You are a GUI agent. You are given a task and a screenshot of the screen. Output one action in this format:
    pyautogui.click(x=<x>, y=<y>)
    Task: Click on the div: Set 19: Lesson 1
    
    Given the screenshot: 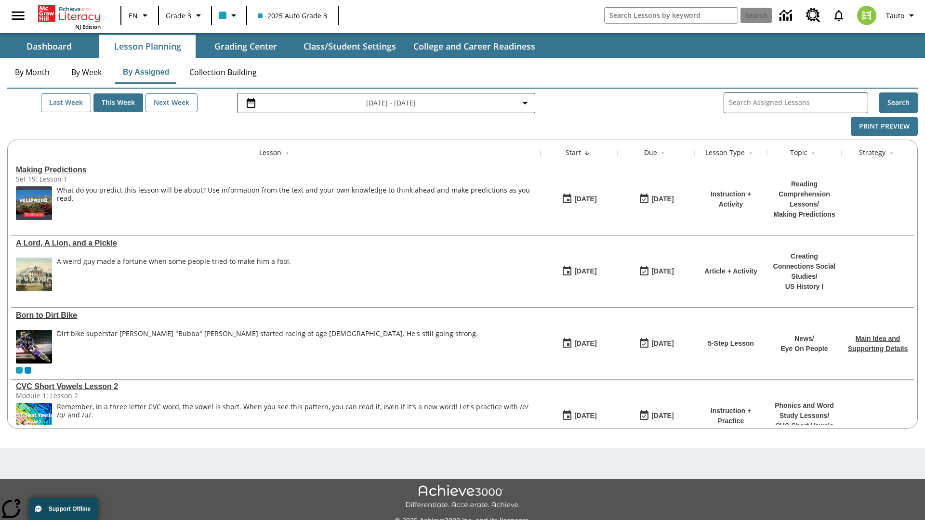 What is the action you would take?
    pyautogui.click(x=88, y=179)
    